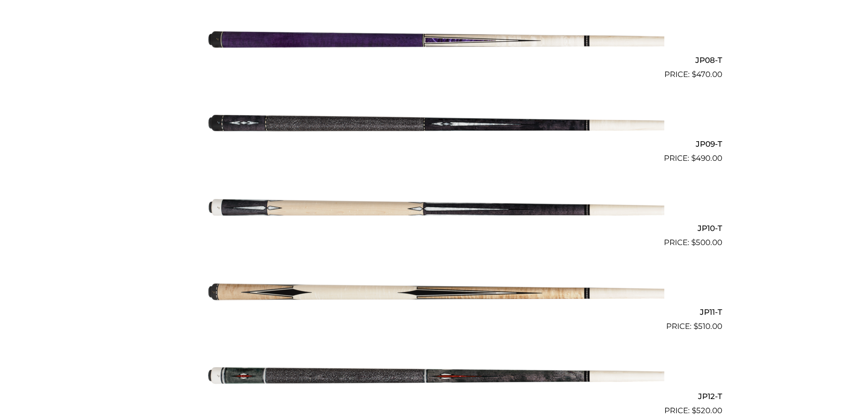 Image resolution: width=868 pixels, height=415 pixels. What do you see at coordinates (434, 227) in the screenshot?
I see `h2: JP10-T` at bounding box center [434, 227].